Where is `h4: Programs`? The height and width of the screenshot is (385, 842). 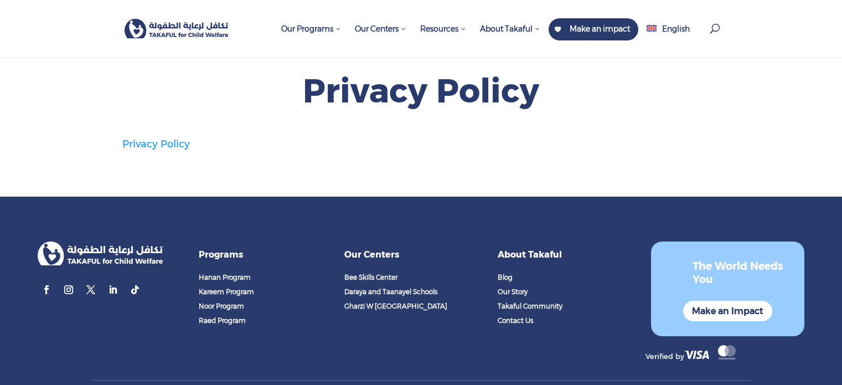 h4: Programs is located at coordinates (267, 257).